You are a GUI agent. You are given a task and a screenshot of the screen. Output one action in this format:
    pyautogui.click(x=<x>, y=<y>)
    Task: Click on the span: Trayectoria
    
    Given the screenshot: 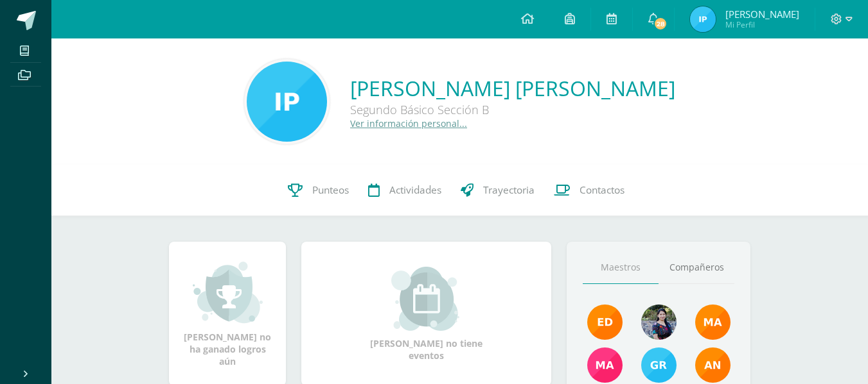 What is the action you would take?
    pyautogui.click(x=508, y=190)
    